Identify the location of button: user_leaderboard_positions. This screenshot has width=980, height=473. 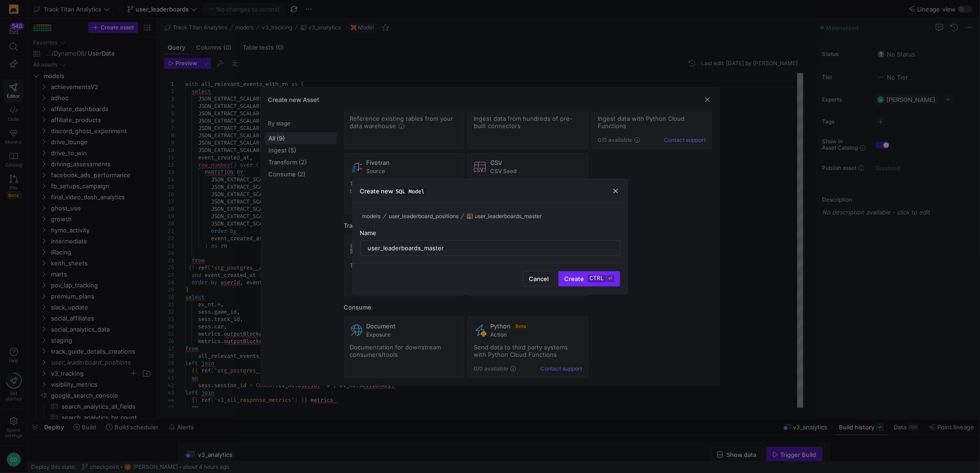
(423, 216).